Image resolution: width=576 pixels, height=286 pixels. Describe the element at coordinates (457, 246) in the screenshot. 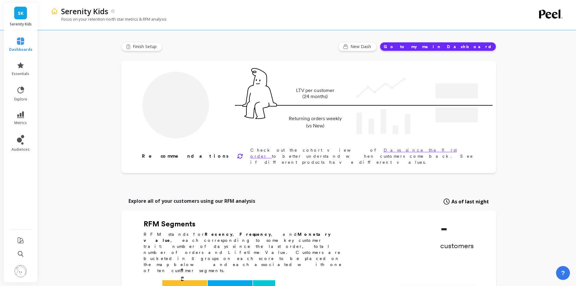

I see `p: customers` at that location.